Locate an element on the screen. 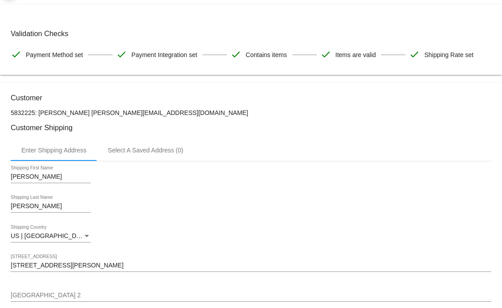 This screenshot has width=502, height=308. div: Select A Saved Address (0) is located at coordinates (146, 150).